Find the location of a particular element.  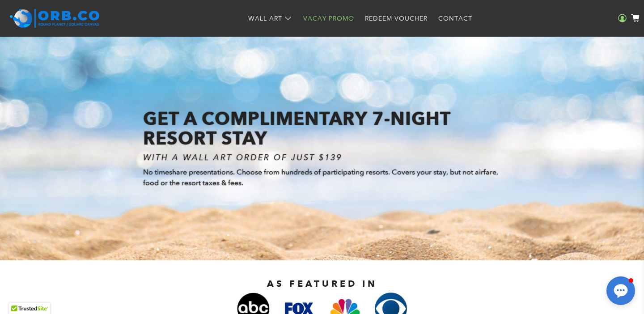

i: WITH A WALL ART ORDER OF JUST $139 is located at coordinates (243, 157).